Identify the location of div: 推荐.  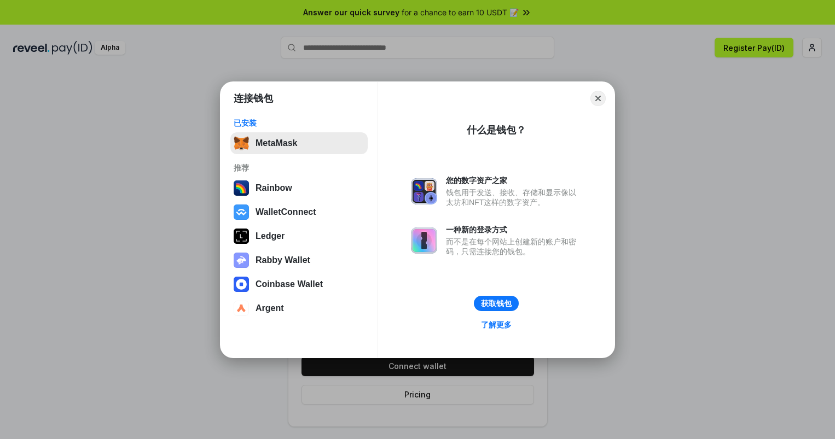
(299, 168).